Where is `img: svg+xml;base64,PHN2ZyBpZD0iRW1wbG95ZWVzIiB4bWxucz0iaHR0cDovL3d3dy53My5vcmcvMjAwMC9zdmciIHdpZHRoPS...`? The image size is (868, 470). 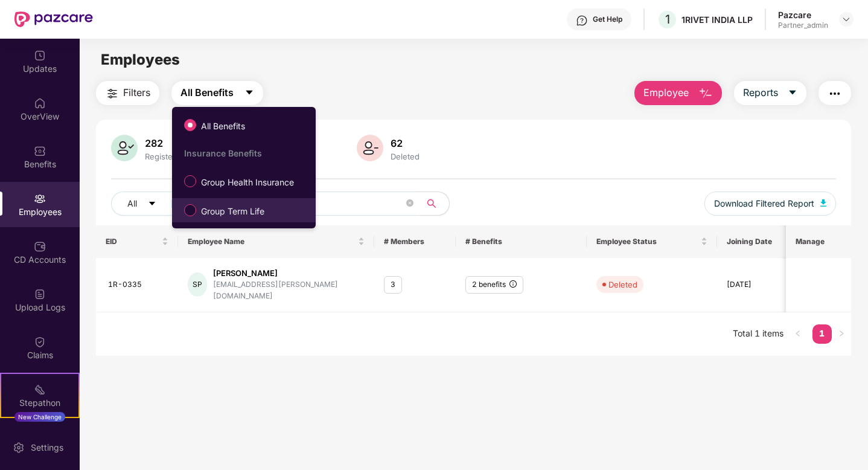
img: svg+xml;base64,PHN2ZyBpZD0iRW1wbG95ZWVzIiB4bWxucz0iaHR0cDovL3d3dy53My5vcmcvMjAwMC9zdmciIHdpZHRoPS... is located at coordinates (40, 199).